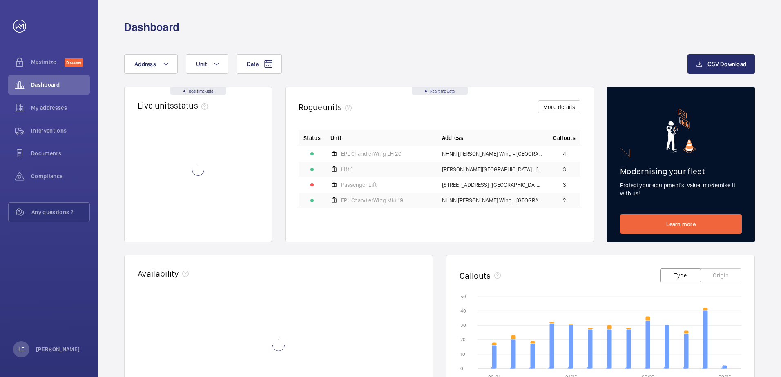  I want to click on button: Origin, so click(721, 276).